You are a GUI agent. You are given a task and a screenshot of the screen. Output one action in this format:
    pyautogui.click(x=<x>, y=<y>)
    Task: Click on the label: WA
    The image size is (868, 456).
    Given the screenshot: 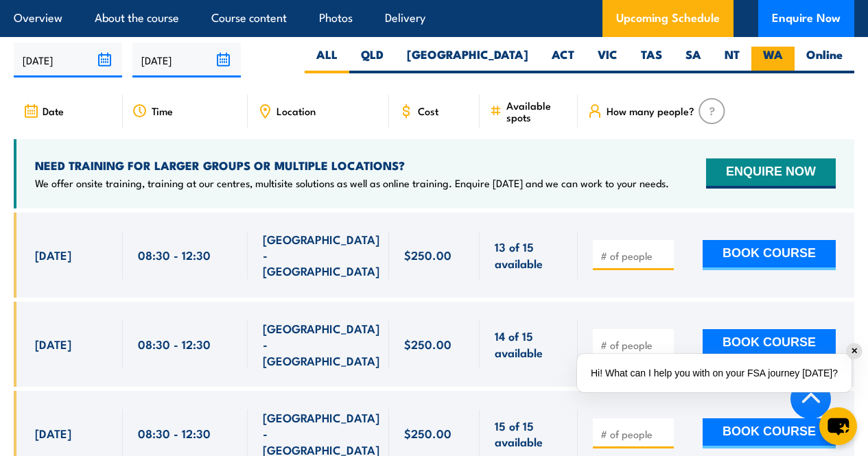 What is the action you would take?
    pyautogui.click(x=773, y=59)
    